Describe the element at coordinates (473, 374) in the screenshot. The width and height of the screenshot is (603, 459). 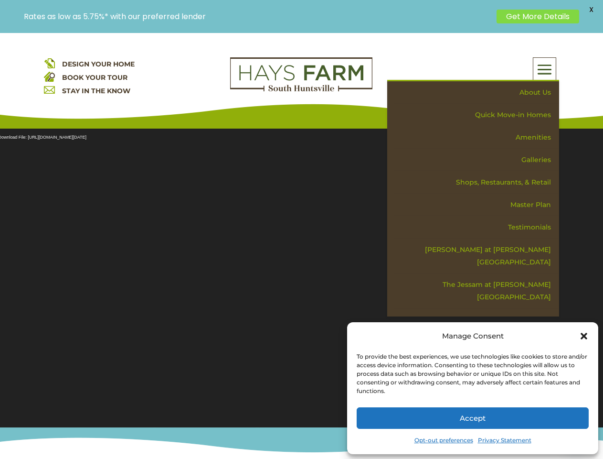
I see `div: To provide the best experiences, we use technologies like cookies to store and/or access device i...` at that location.